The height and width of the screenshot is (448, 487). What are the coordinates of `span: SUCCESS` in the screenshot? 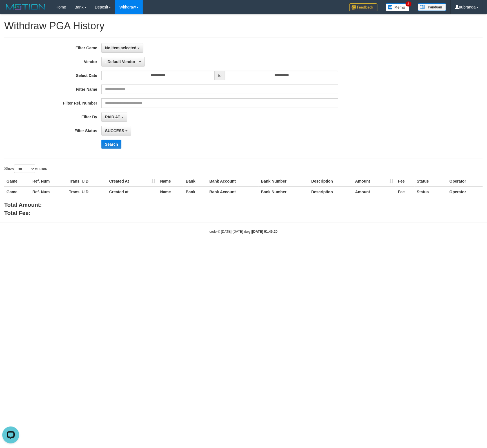 It's located at (115, 131).